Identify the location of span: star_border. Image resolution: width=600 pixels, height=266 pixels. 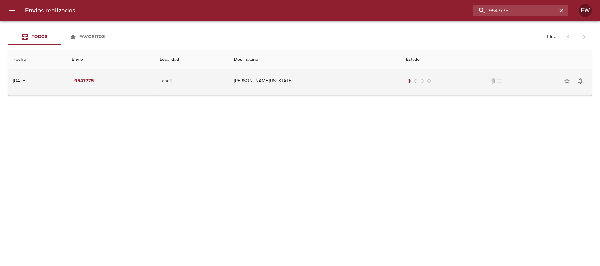
(567, 81).